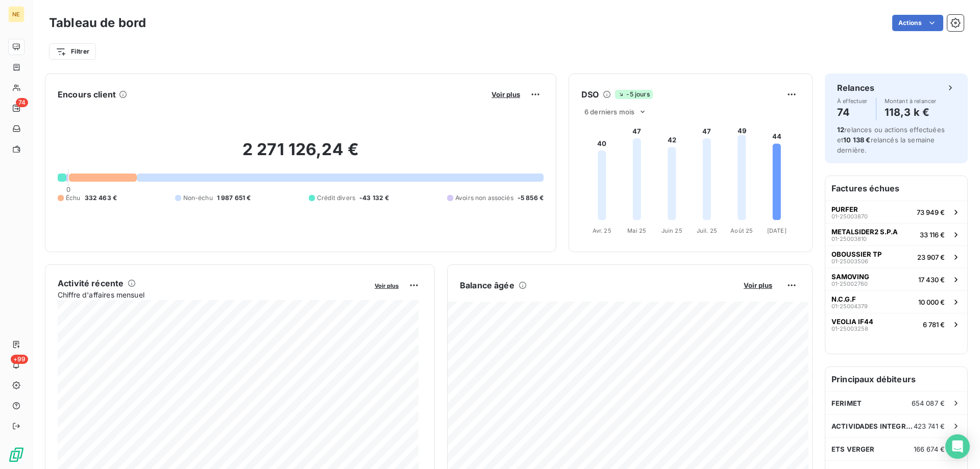 The height and width of the screenshot is (469, 980). I want to click on span: 423 741 €, so click(929, 426).